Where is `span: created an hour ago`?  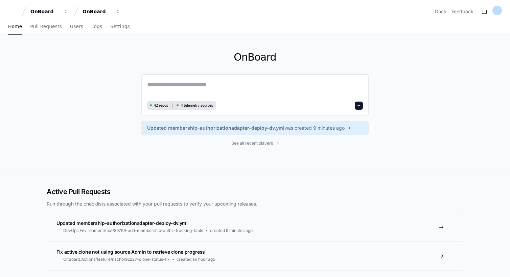 span: created an hour ago is located at coordinates (196, 259).